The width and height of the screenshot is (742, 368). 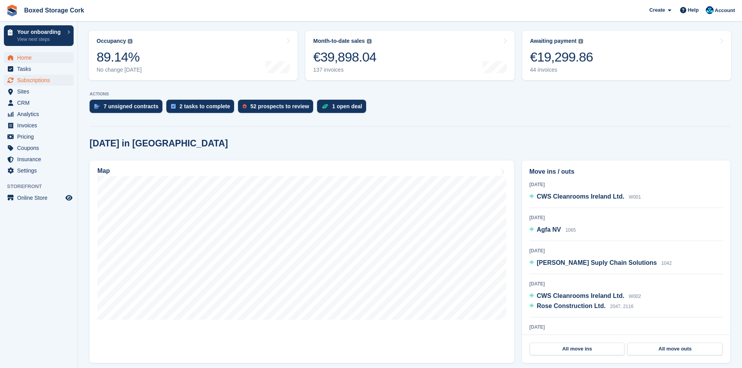 I want to click on img: contract_signature_icon-13c848040528278c33f63329250d36e43548de30e8caae1d1a13099fd9432cc5.svg, so click(x=97, y=106).